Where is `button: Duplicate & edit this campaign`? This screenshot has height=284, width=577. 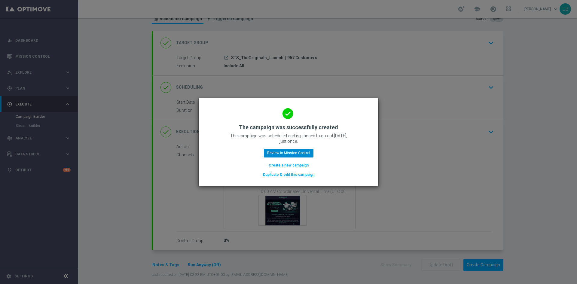 button: Duplicate & edit this campaign is located at coordinates (289, 175).